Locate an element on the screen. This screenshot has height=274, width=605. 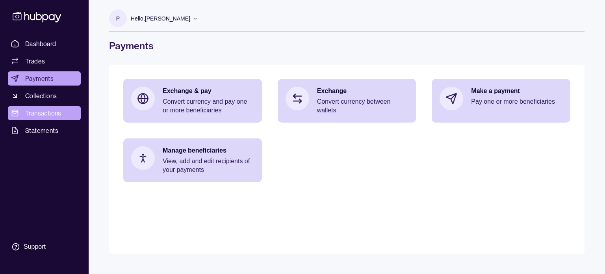
a: Dashboard is located at coordinates (44, 44).